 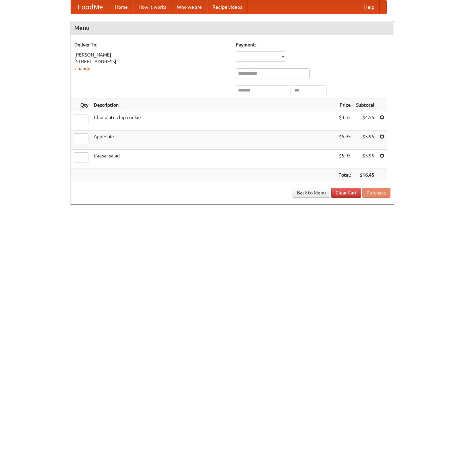 I want to click on button: Purchase, so click(x=376, y=193).